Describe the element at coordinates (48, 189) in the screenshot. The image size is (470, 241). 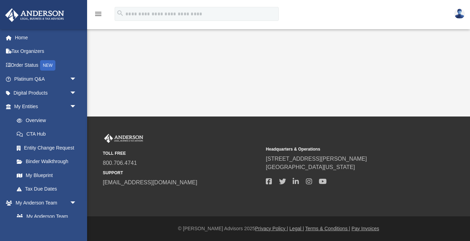
I see `a: Tax Due Dates` at that location.